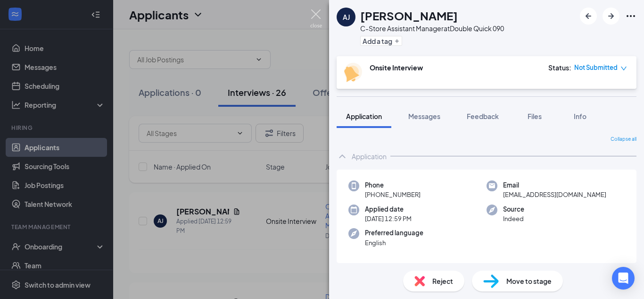 This screenshot has height=299, width=644. What do you see at coordinates (596, 67) in the screenshot?
I see `span: Not Submitted` at bounding box center [596, 67].